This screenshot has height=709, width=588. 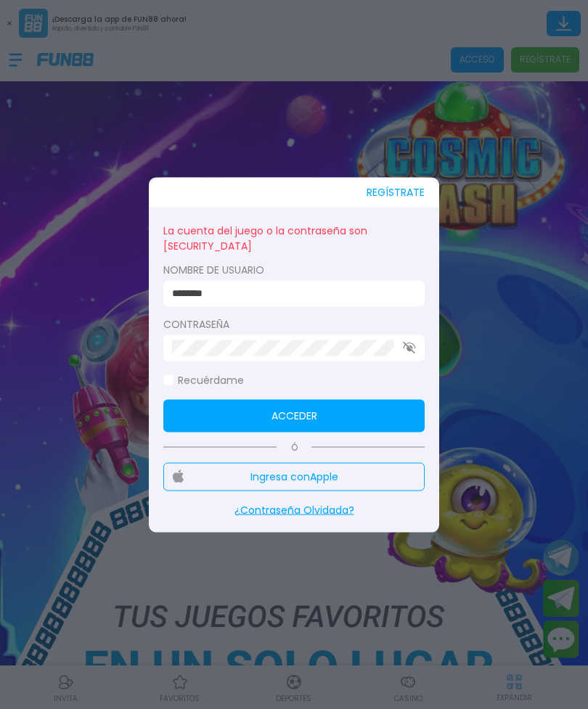 What do you see at coordinates (294, 447) in the screenshot?
I see `p: Ó` at bounding box center [294, 447].